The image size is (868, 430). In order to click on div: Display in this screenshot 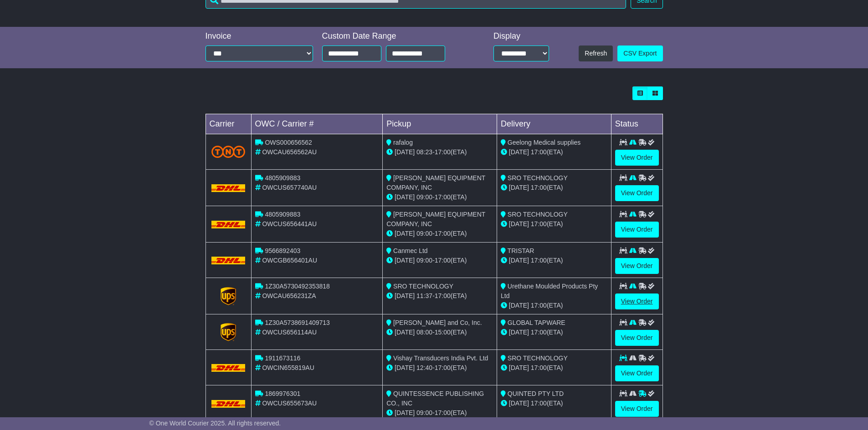, I will do `click(521, 37)`.